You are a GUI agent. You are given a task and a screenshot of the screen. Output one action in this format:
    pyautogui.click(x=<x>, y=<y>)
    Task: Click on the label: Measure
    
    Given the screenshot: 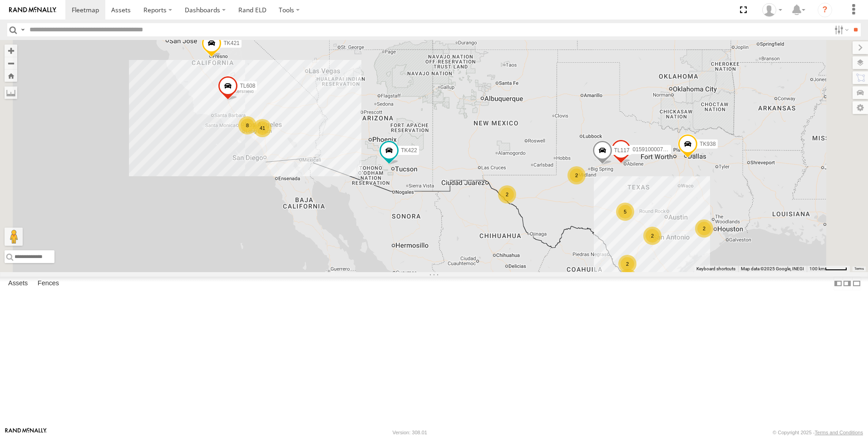 What is the action you would take?
    pyautogui.click(x=11, y=93)
    